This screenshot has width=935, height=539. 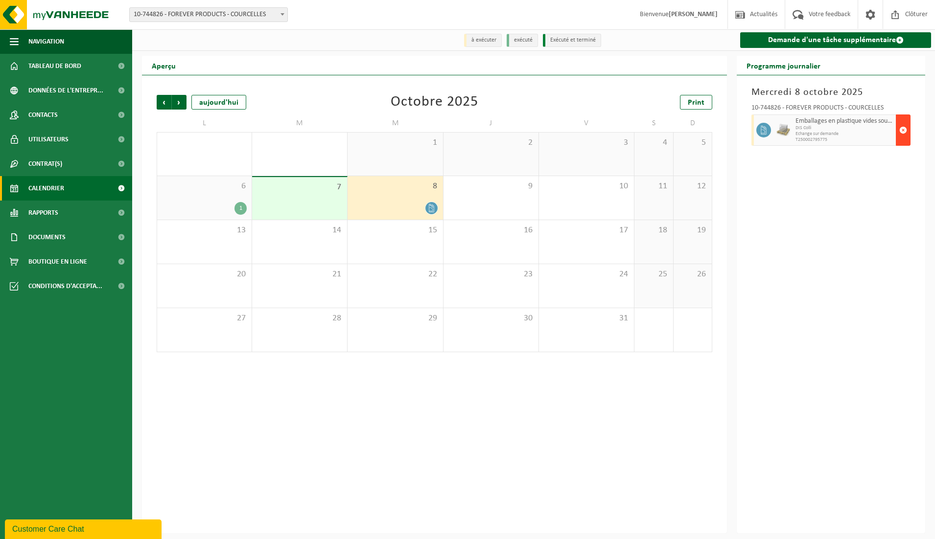 I want to click on span: 4, so click(x=653, y=143).